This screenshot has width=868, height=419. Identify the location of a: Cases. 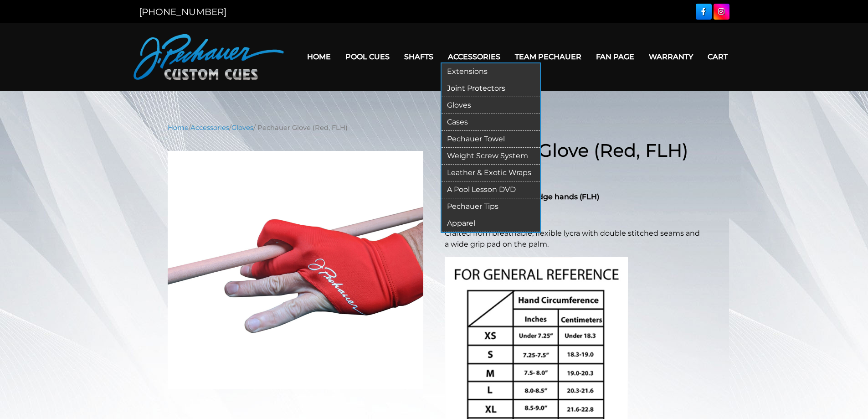
(491, 122).